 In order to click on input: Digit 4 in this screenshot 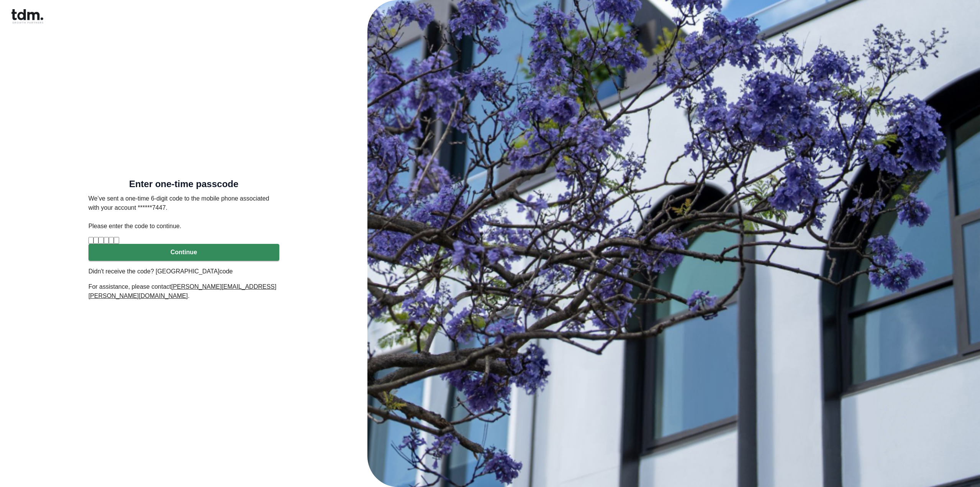, I will do `click(106, 241)`.